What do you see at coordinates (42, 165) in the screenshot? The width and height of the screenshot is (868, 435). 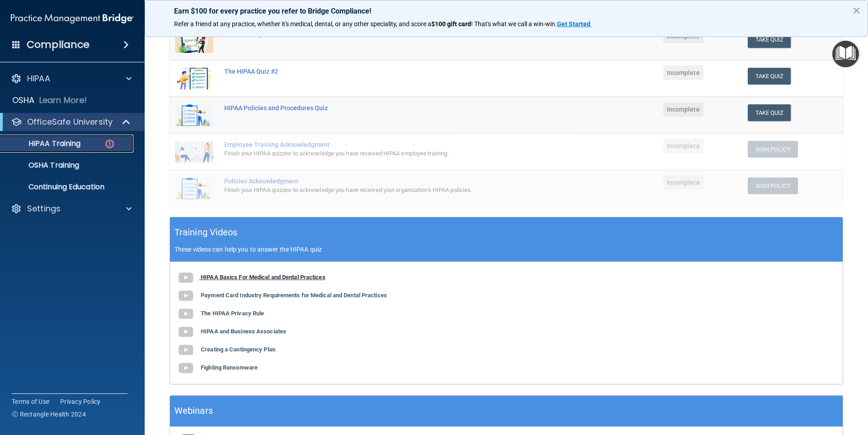 I see `p: OSHA Training` at bounding box center [42, 165].